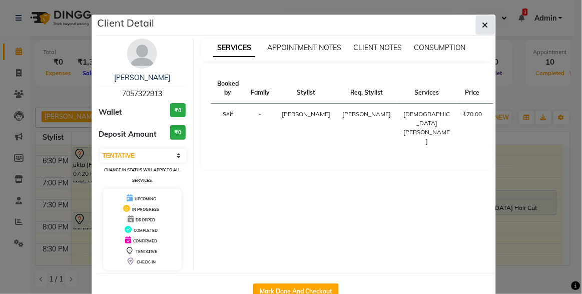 The width and height of the screenshot is (582, 294). Describe the element at coordinates (427, 88) in the screenshot. I see `th: Services` at that location.